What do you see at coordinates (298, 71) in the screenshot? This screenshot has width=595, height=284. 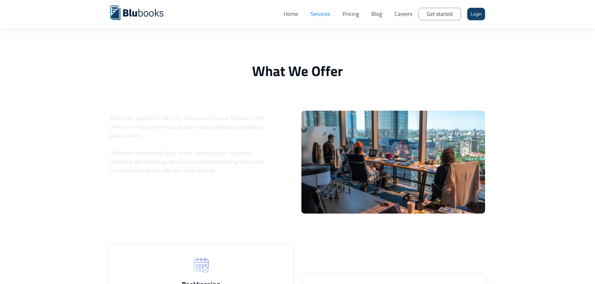 I see `h1: What We Offer` at bounding box center [298, 71].